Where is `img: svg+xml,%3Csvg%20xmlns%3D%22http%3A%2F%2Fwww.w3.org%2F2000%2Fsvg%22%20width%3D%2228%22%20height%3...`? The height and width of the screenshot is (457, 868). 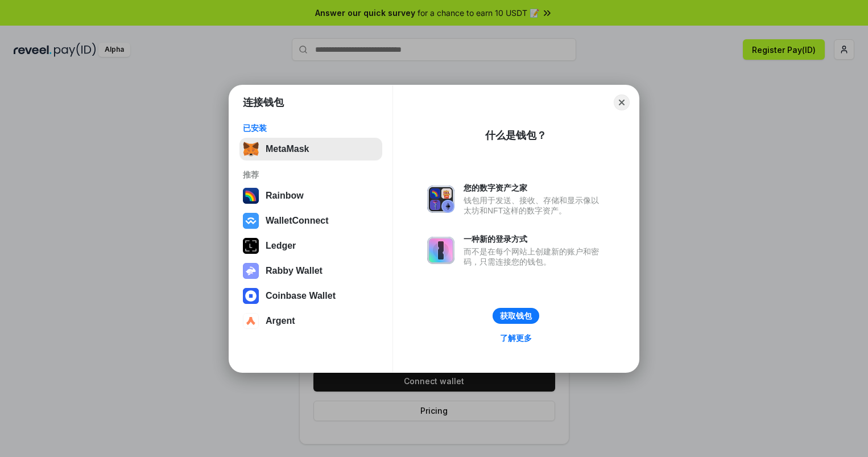
img: svg+xml,%3Csvg%20xmlns%3D%22http%3A%2F%2Fwww.w3.org%2F2000%2Fsvg%22%20width%3D%2228%22%20height%3... is located at coordinates (251, 246).